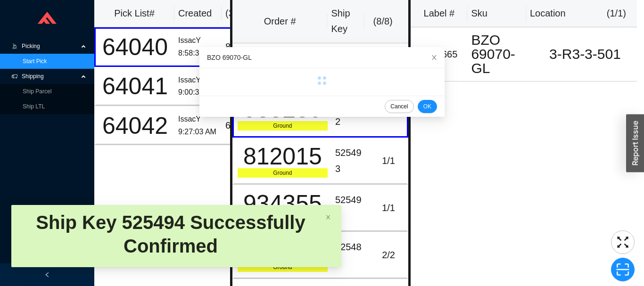  Describe the element at coordinates (198, 132) in the screenshot. I see `div: 9:27:03 AM` at that location.